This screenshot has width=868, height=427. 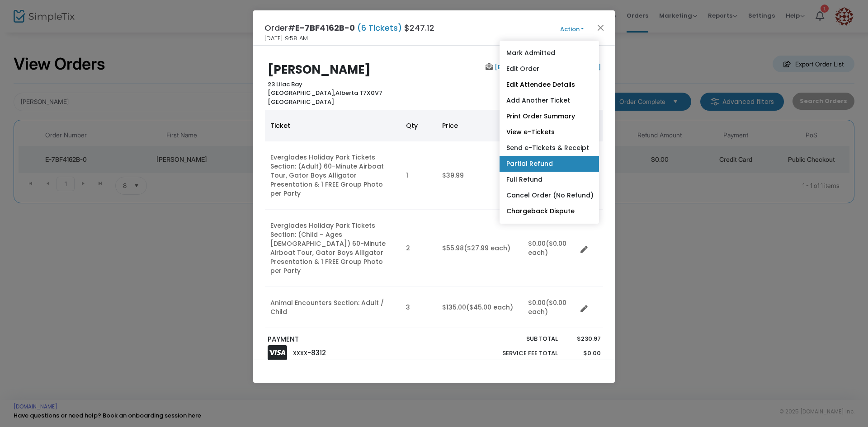 What do you see at coordinates (549, 180) in the screenshot?
I see `a: Full Refund` at bounding box center [549, 180].